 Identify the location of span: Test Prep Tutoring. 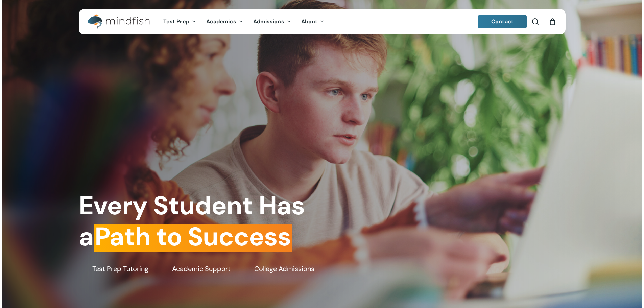
(121, 269).